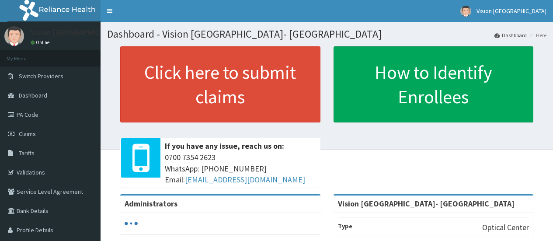  I want to click on svg: audio-loading, so click(131, 223).